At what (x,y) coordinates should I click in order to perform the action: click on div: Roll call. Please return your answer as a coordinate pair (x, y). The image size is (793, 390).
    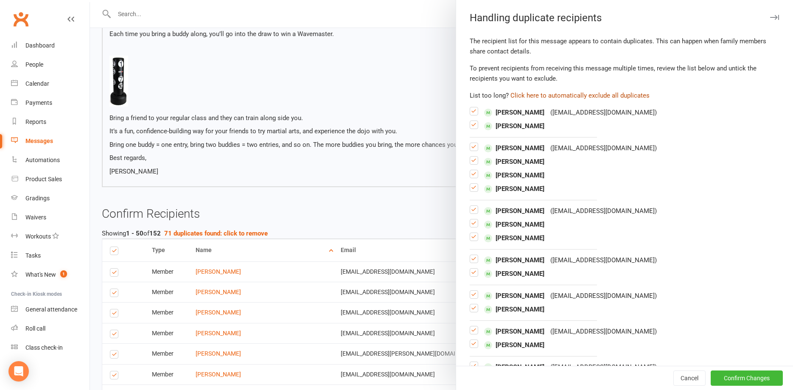
    Looking at the image, I should click on (35, 328).